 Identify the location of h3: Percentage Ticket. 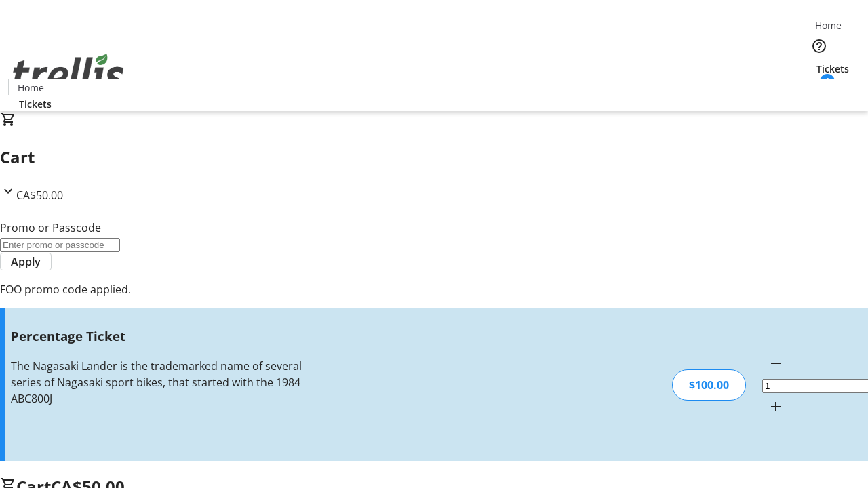
(159, 336).